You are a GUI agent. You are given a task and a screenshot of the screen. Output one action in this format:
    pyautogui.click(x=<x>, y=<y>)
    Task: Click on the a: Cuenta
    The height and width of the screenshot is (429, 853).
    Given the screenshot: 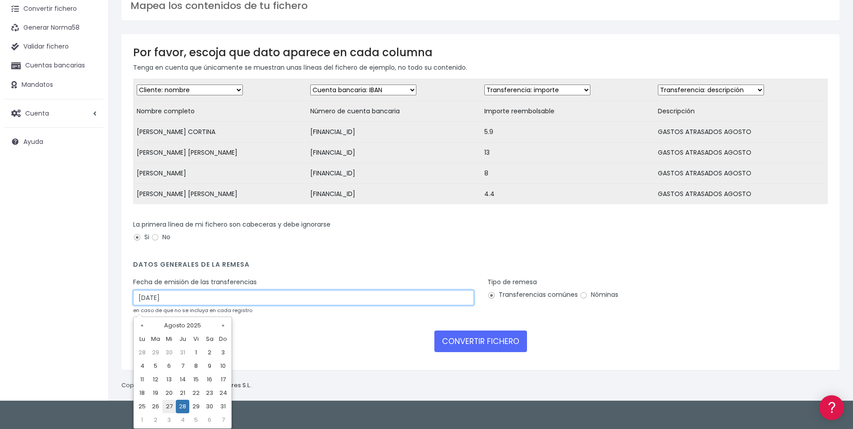 What is the action you would take?
    pyautogui.click(x=54, y=113)
    